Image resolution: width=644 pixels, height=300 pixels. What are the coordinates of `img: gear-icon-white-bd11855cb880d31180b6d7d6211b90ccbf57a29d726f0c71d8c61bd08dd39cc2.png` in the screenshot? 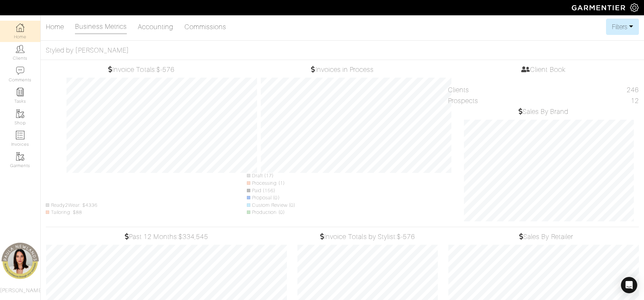 It's located at (634, 7).